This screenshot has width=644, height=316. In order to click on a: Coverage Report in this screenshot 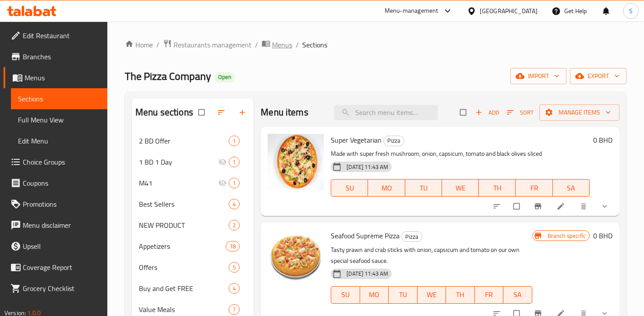, I will do `click(55, 267)`.